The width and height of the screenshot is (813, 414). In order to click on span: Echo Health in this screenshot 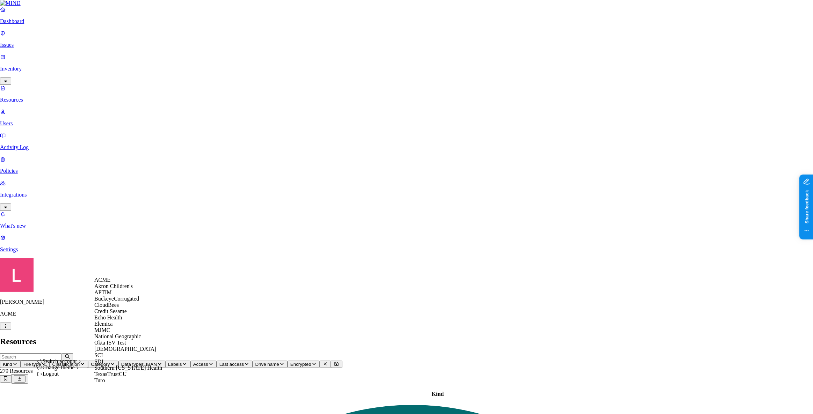, I will do `click(108, 318)`.